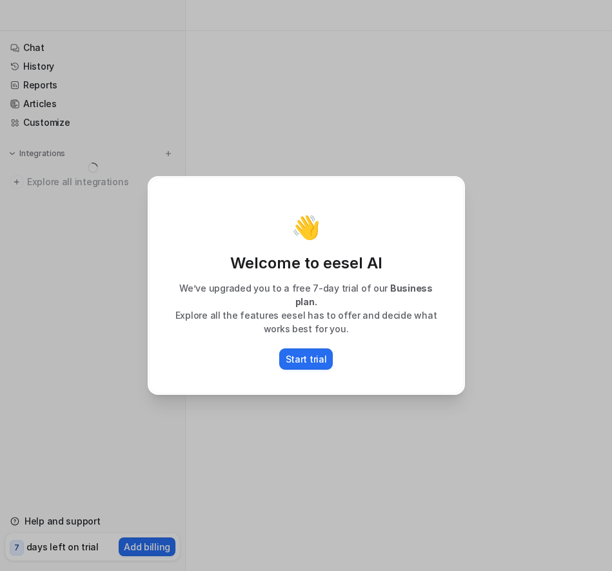 The image size is (612, 571). I want to click on button: Start trial, so click(307, 359).